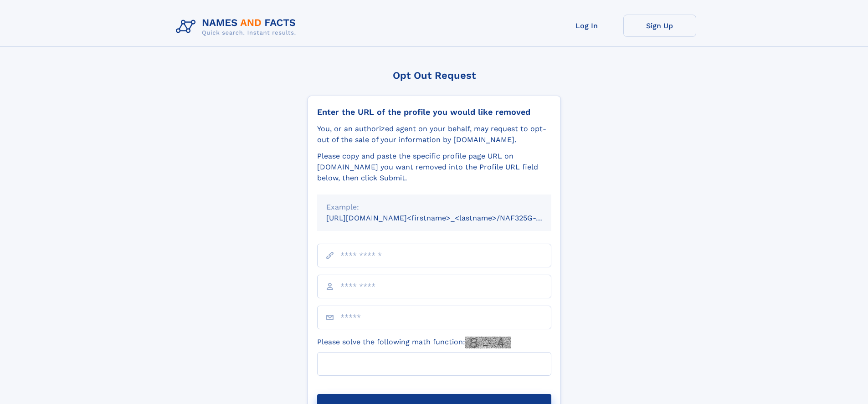 The width and height of the screenshot is (868, 404). What do you see at coordinates (238, 27) in the screenshot?
I see `img: Logo Names and Facts` at bounding box center [238, 27].